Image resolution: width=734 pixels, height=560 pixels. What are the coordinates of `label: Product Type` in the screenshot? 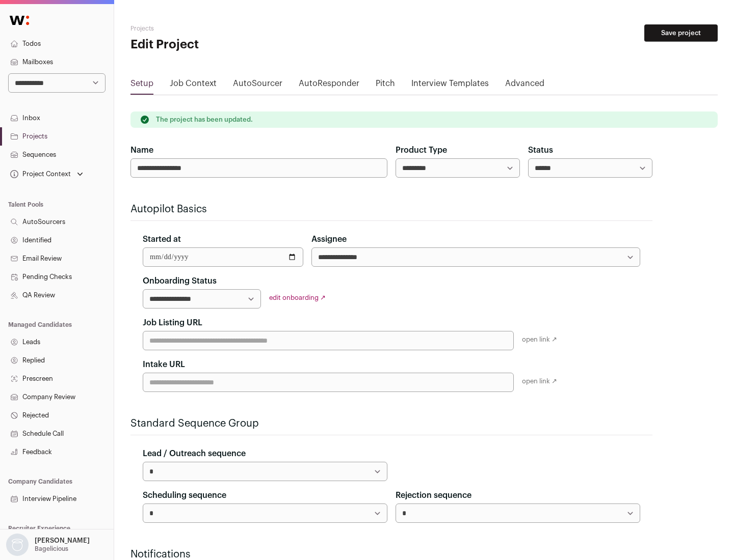 It's located at (421, 150).